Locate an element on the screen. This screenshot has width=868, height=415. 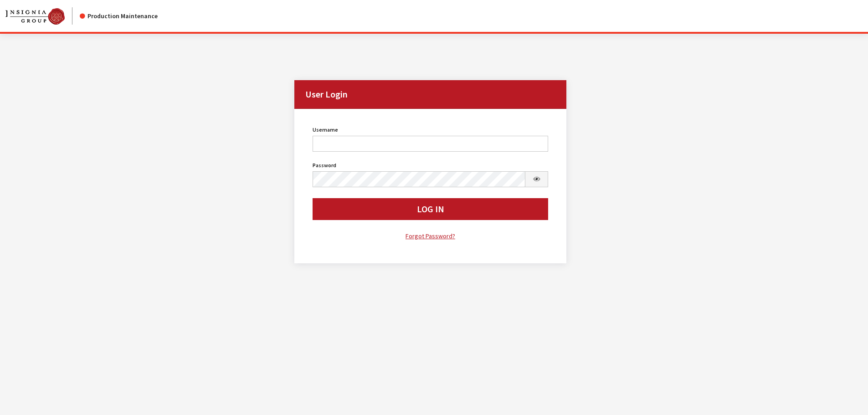
button: Log In is located at coordinates (431, 209).